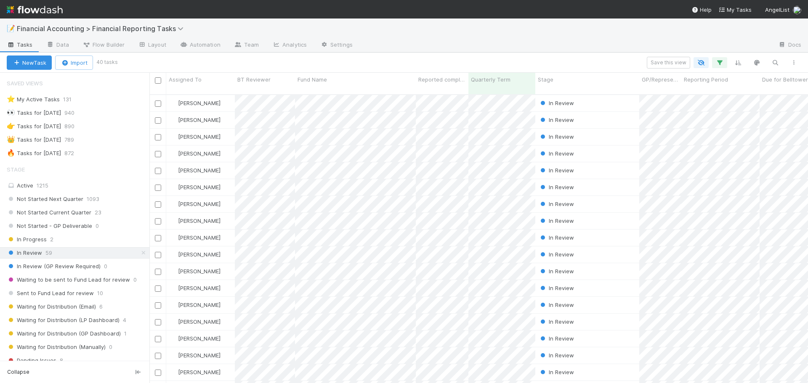 This screenshot has width=808, height=383. I want to click on span: In Review (GP Review Required), so click(53, 266).